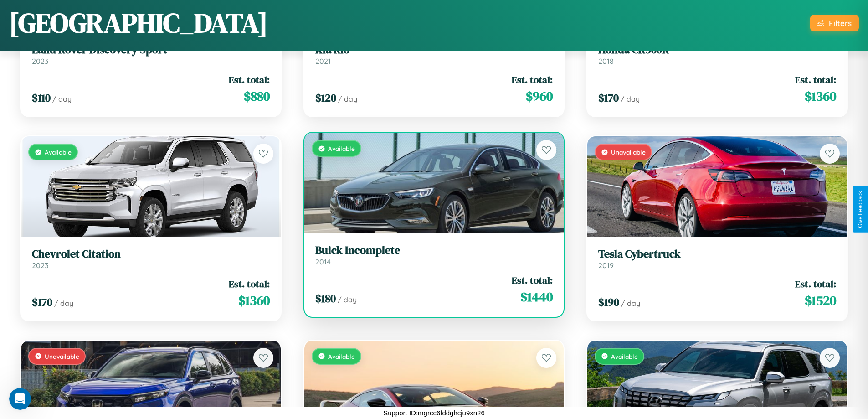 The image size is (868, 419). Describe the element at coordinates (323, 262) in the screenshot. I see `span: 2014` at that location.